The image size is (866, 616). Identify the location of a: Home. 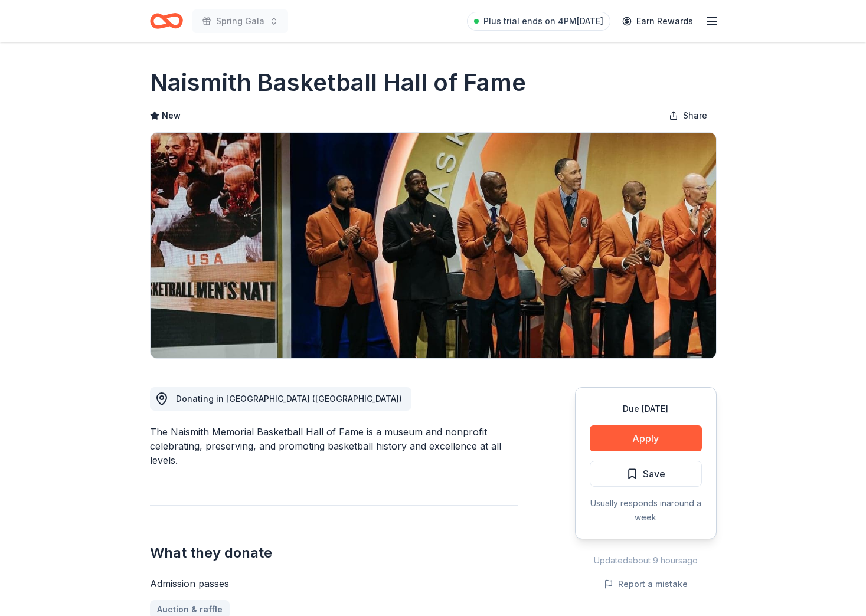
(167, 21).